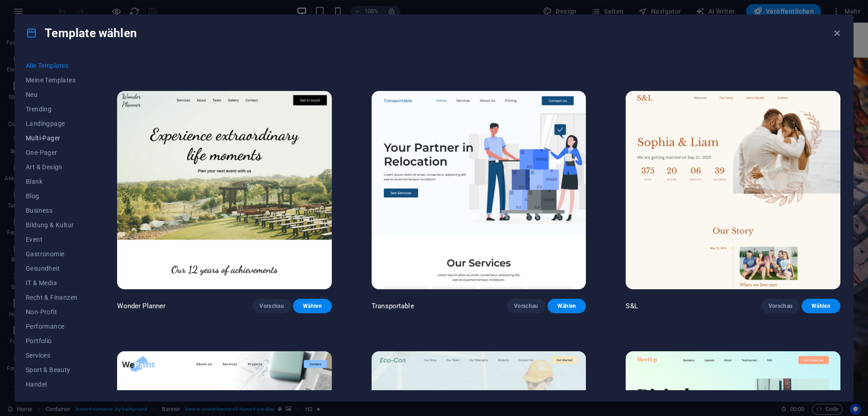 The width and height of the screenshot is (868, 416). I want to click on span: Services, so click(51, 355).